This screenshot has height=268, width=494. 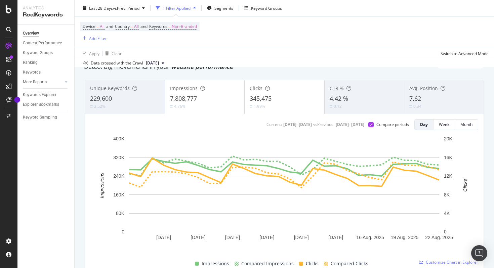 What do you see at coordinates (158, 26) in the screenshot?
I see `span: Keywords` at bounding box center [158, 26].